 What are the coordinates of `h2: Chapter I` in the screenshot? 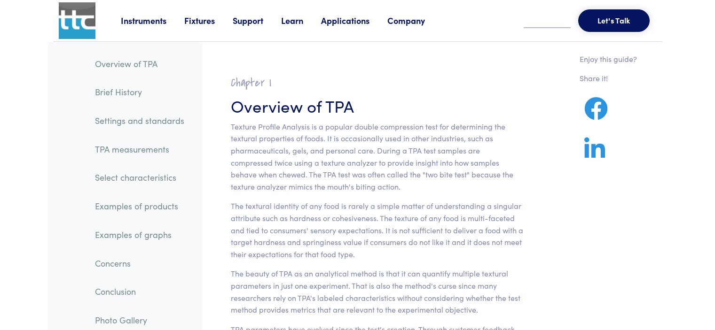 It's located at (377, 83).